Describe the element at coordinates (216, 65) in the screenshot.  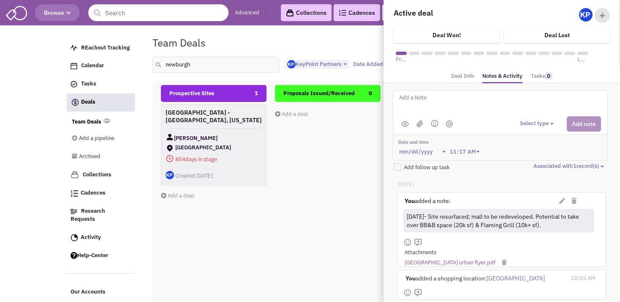
I see `input: Search deals` at that location.